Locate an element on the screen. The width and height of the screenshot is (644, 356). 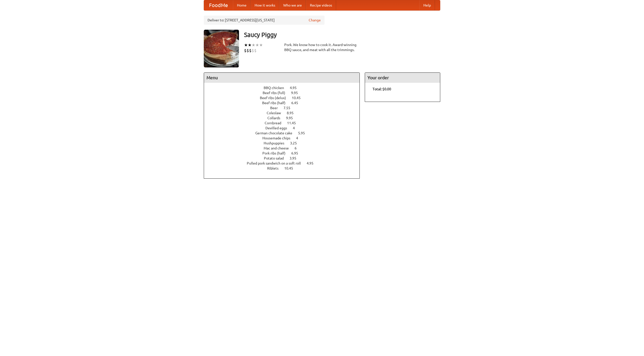
a: Potato salad 3.95 is located at coordinates (285, 158).